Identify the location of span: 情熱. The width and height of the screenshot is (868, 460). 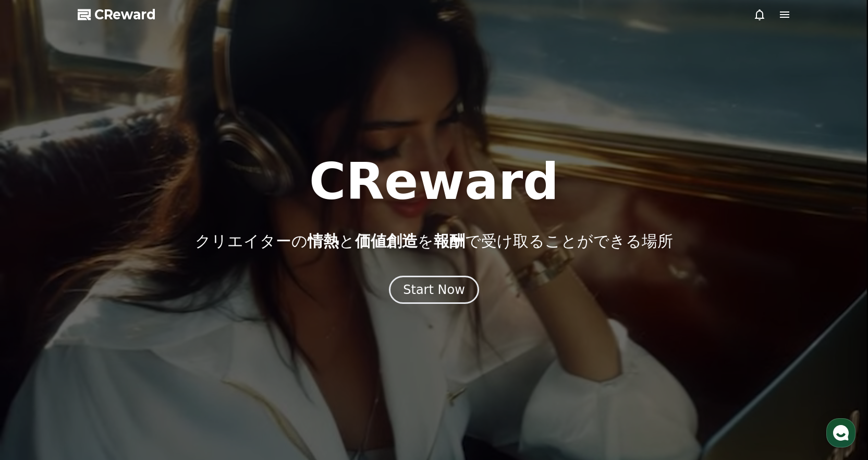
(323, 240).